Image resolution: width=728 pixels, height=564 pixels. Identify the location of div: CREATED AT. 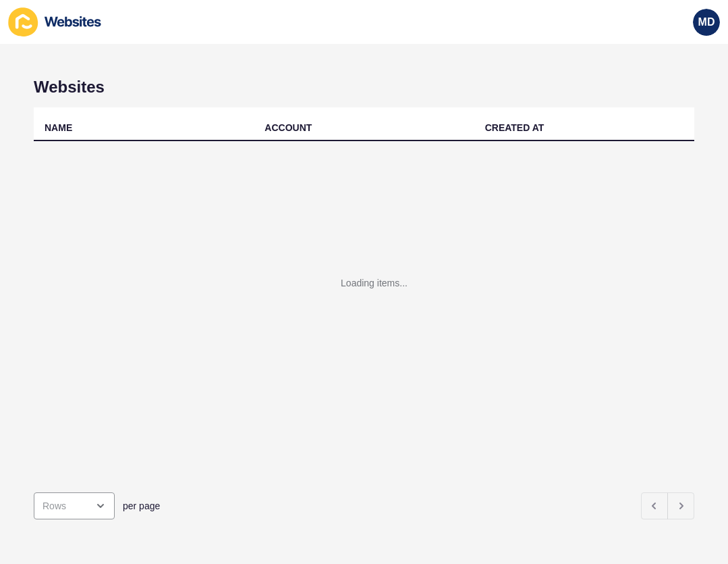
(515, 128).